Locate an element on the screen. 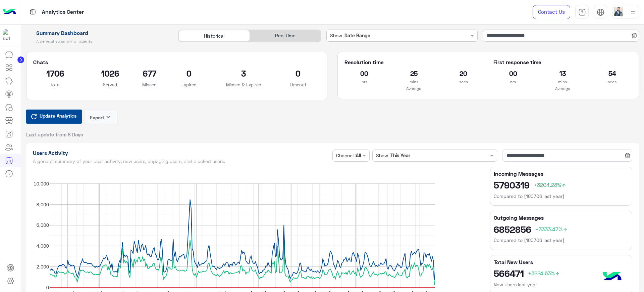 The width and height of the screenshot is (644, 292). p: Timeout is located at coordinates (298, 85).